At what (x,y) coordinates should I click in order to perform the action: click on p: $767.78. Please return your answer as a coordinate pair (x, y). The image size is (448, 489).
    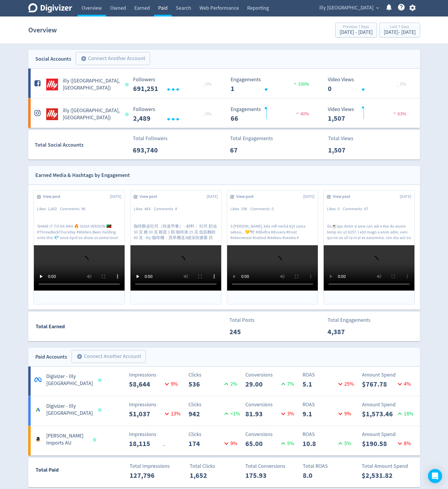
    Looking at the image, I should click on (379, 384).